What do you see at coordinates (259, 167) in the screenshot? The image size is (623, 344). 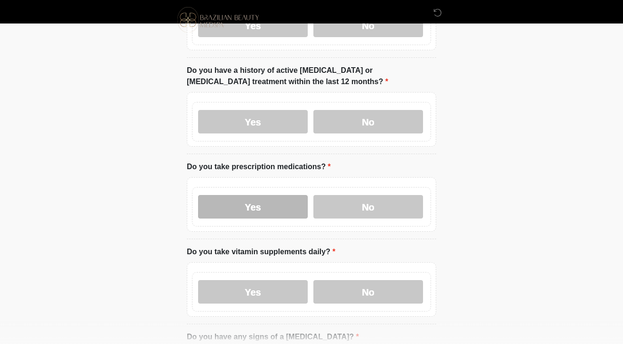 I see `label: Do you take prescription medications?` at bounding box center [259, 167].